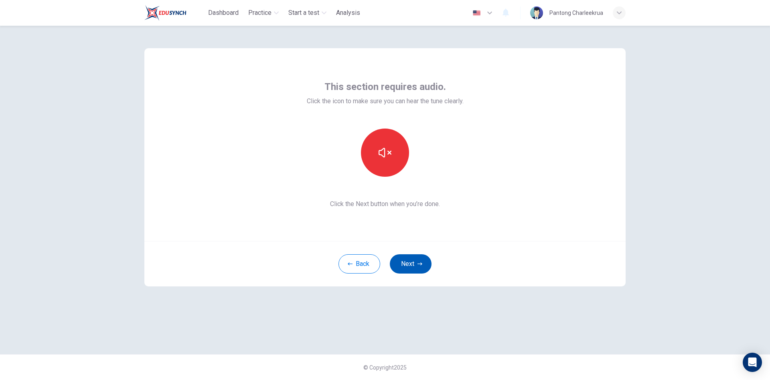 This screenshot has height=380, width=770. I want to click on img: en, so click(477, 13).